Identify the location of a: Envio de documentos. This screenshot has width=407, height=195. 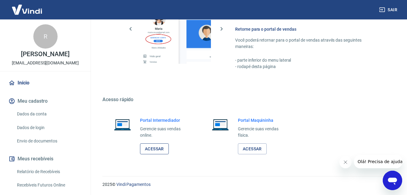
(49, 141).